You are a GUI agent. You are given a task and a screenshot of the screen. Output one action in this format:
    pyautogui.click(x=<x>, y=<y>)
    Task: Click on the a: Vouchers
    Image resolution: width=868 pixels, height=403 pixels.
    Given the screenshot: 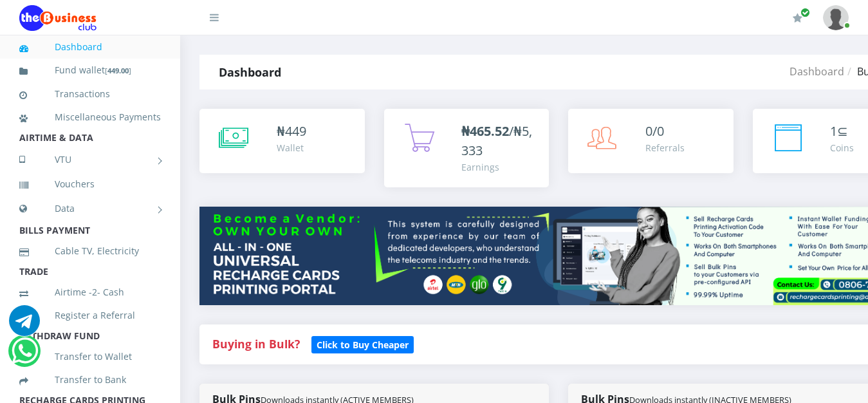 What is the action you would take?
    pyautogui.click(x=90, y=185)
    